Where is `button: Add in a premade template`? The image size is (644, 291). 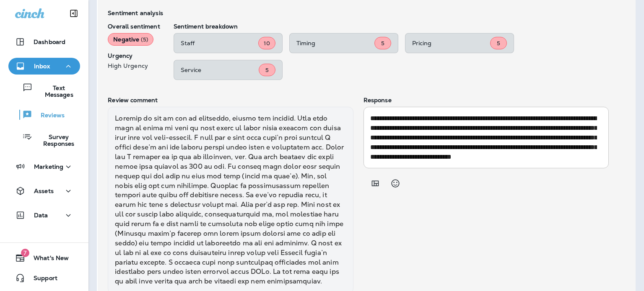
button: Add in a premade template is located at coordinates (375, 183).